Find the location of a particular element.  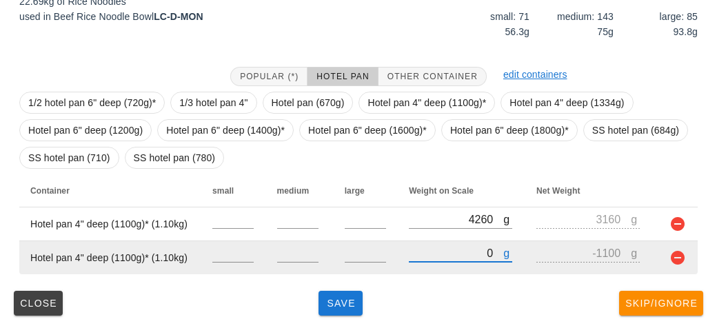

span: 1/2 hotel pan 6" deep (720g)* is located at coordinates (92, 103).